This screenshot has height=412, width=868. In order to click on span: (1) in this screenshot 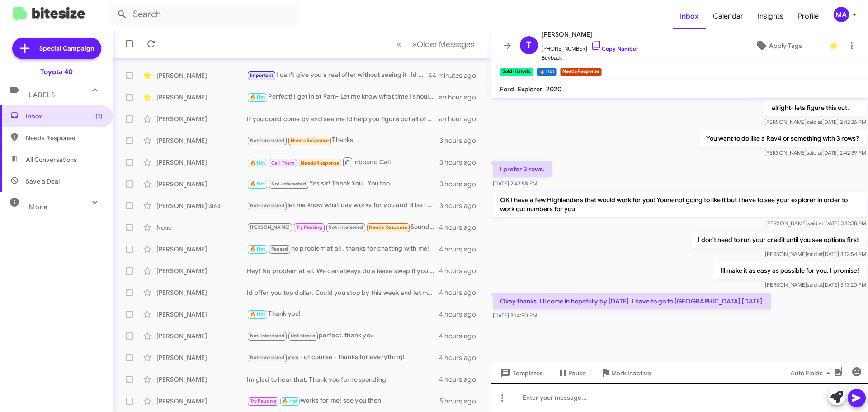, I will do `click(99, 116)`.